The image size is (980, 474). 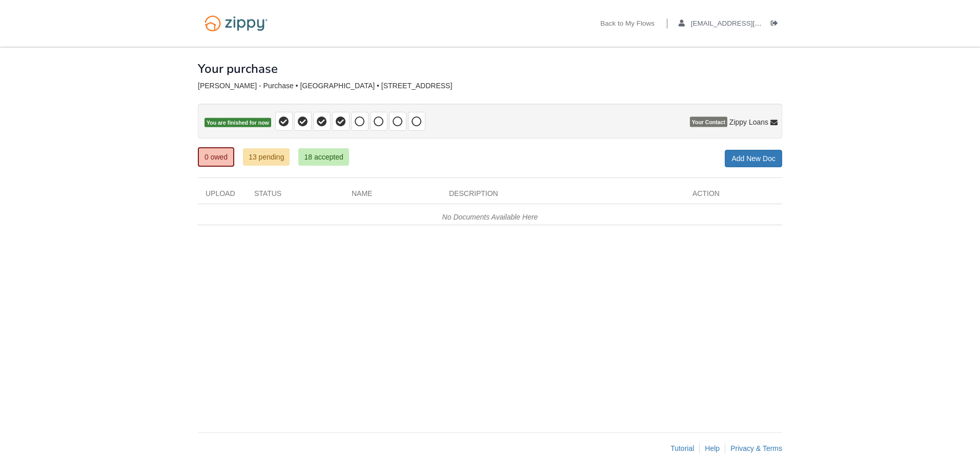 I want to click on a: 13 pending, so click(x=266, y=157).